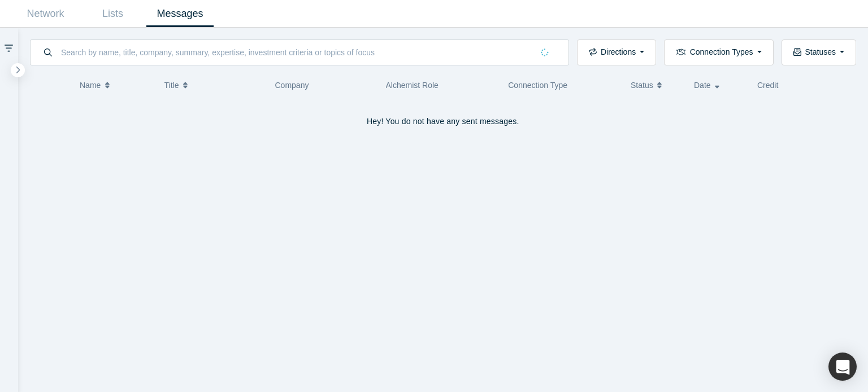 The image size is (868, 392). What do you see at coordinates (617, 52) in the screenshot?
I see `button: Directions` at bounding box center [617, 52].